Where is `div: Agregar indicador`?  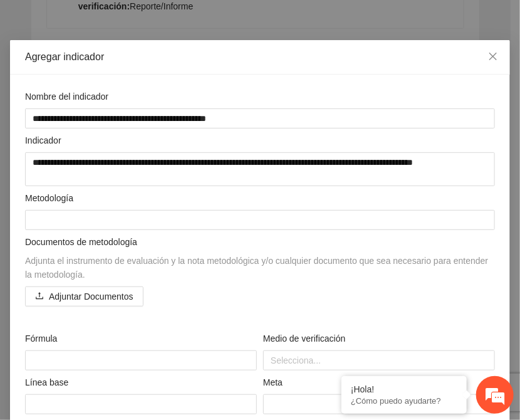
div: Agregar indicador is located at coordinates (260, 57).